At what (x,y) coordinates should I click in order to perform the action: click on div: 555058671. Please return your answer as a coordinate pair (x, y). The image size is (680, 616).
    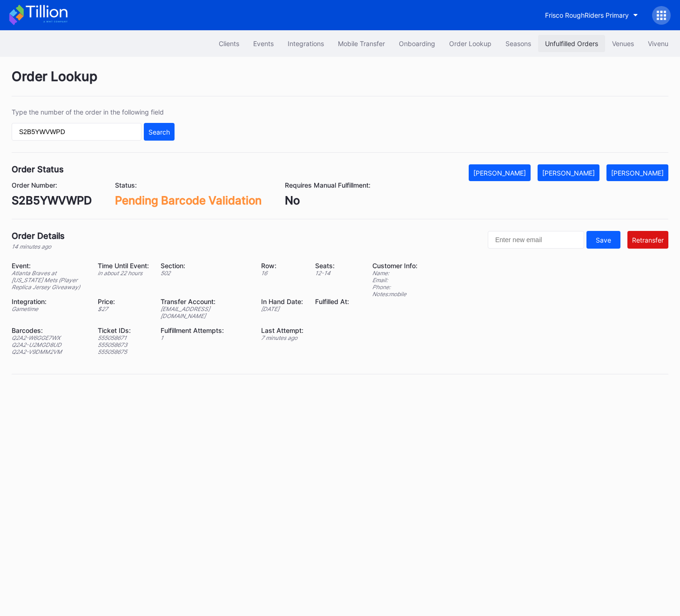
    Looking at the image, I should click on (123, 337).